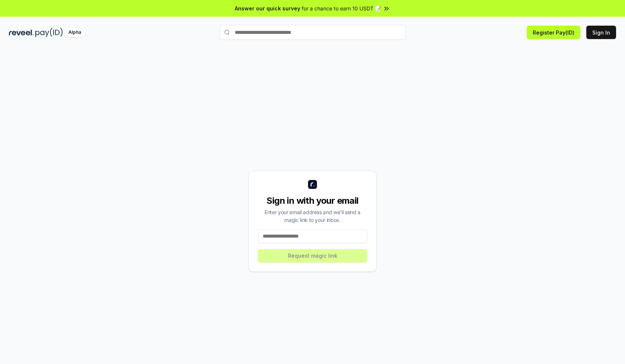  I want to click on img: pay_id, so click(49, 32).